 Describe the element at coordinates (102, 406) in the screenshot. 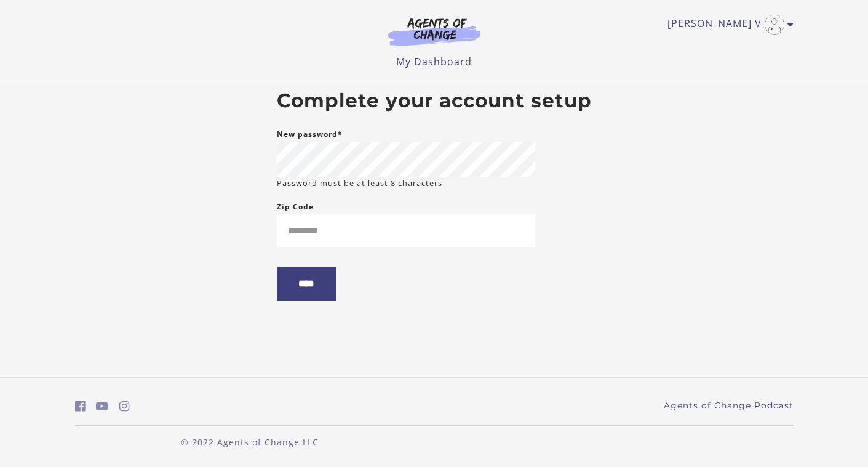

I see `a: https://www.youtube.com/c/AgentsofChangeTestPrepbyMeaganMitchell (Open in a new window)` at that location.